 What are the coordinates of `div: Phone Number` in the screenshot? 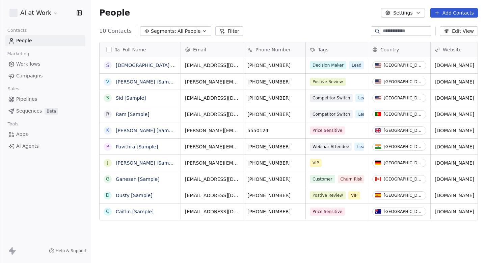 It's located at (275, 49).